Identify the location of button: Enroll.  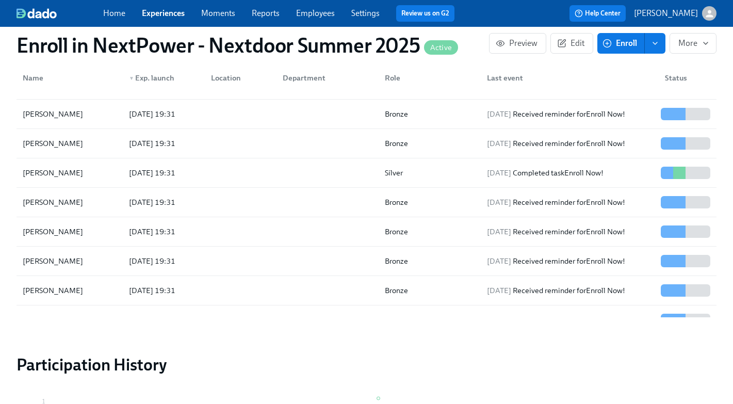
(621, 43).